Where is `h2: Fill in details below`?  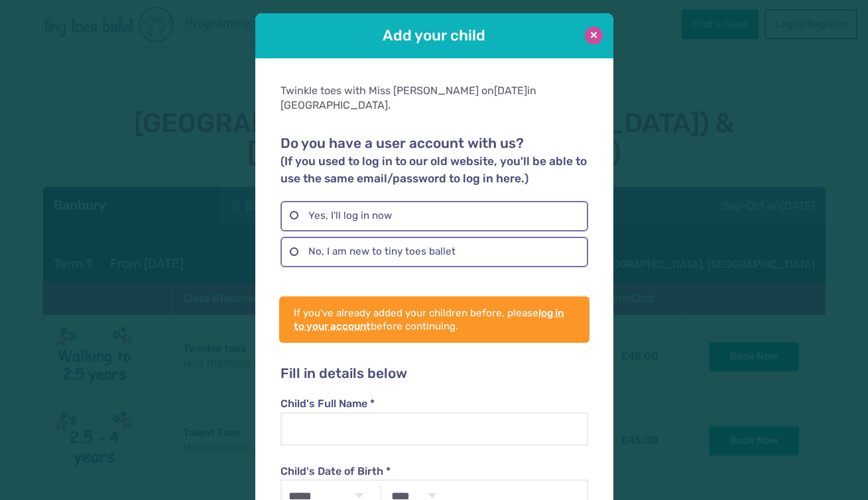 h2: Fill in details below is located at coordinates (434, 374).